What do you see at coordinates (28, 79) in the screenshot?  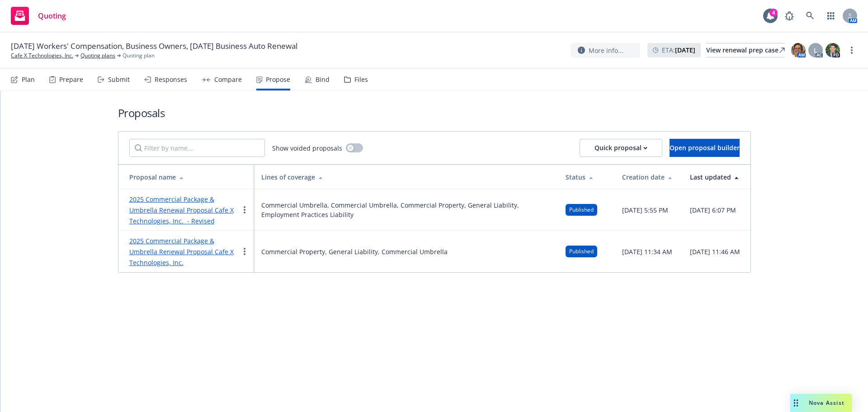 I see `div: Plan` at bounding box center [28, 79].